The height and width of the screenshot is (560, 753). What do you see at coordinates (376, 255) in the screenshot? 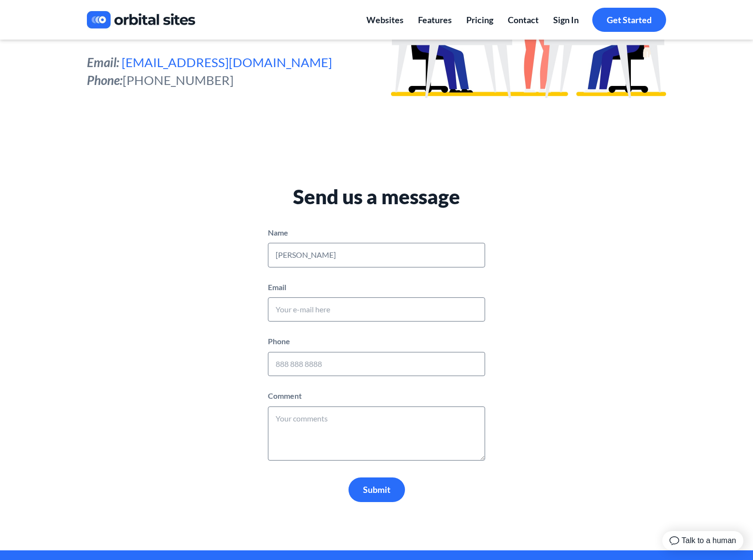
I see `input: Your name here` at bounding box center [376, 255].